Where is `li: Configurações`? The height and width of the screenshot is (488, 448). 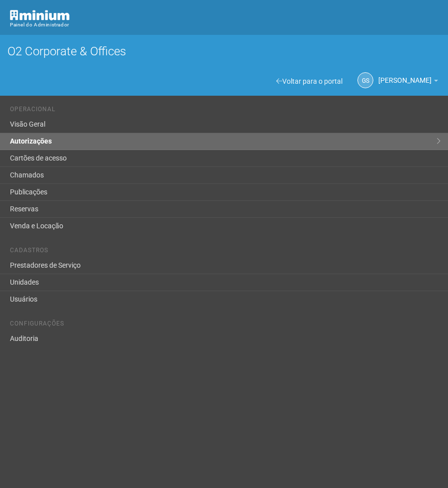
li: Configurações is located at coordinates (225, 325).